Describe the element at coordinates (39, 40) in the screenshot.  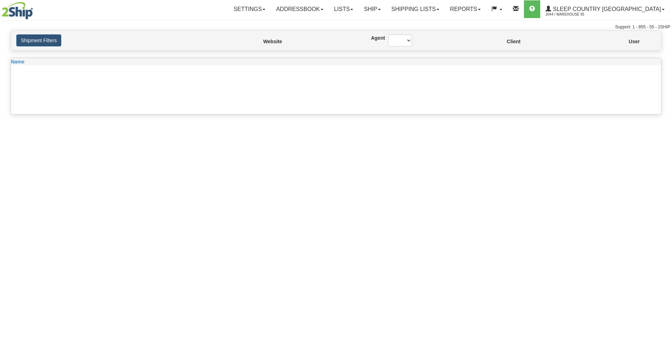
I see `button: Shipment Filters` at that location.